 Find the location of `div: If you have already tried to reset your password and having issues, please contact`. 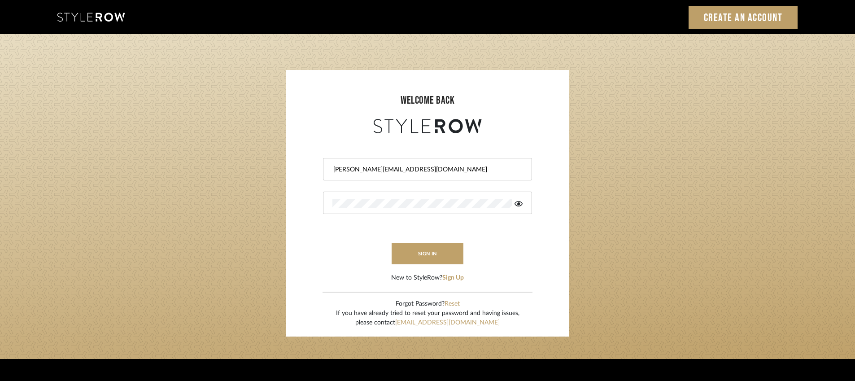

div: If you have already tried to reset your password and having issues, please contact is located at coordinates (428, 318).